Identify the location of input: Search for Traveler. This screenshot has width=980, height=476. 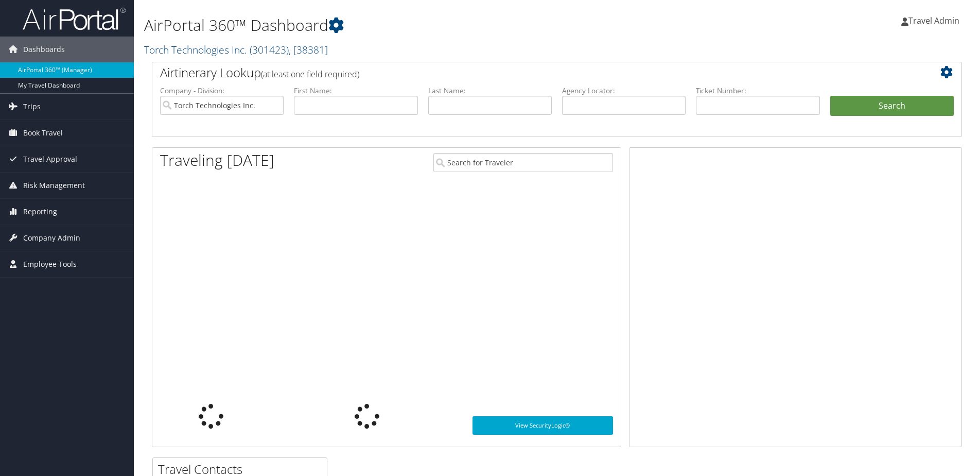
(523, 162).